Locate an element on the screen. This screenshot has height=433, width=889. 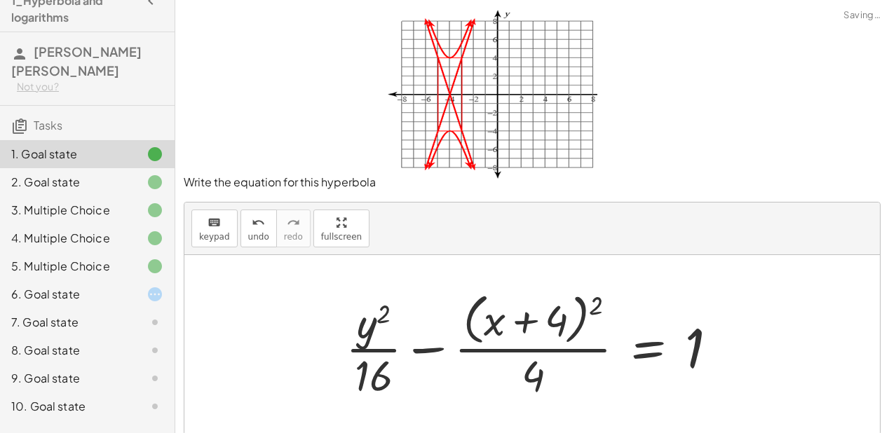
span: undo is located at coordinates (259, 237).